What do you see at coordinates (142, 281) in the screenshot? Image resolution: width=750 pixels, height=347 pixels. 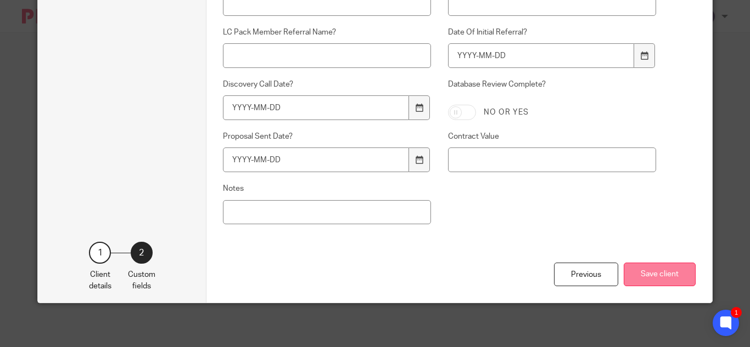 I see `p: Custom fields` at bounding box center [142, 281].